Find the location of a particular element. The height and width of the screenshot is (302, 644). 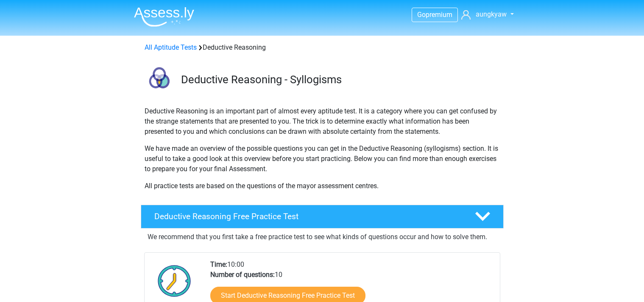

b: Time: is located at coordinates (219, 264).